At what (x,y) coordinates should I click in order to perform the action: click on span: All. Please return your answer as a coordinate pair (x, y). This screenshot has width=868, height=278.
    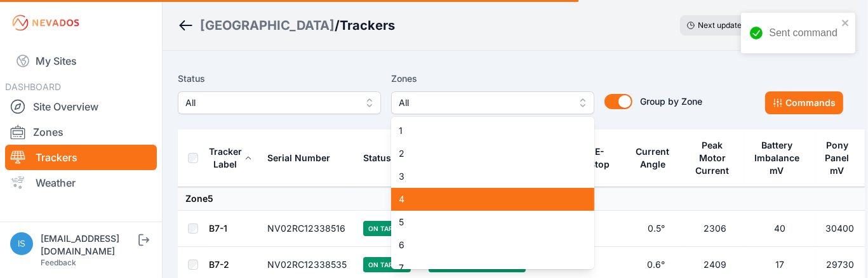
    Looking at the image, I should click on (484, 103).